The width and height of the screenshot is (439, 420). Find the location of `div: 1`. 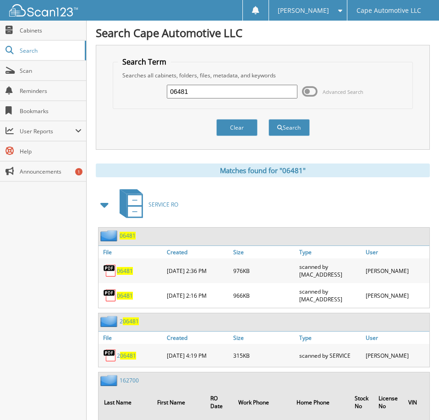

div: 1 is located at coordinates (79, 172).